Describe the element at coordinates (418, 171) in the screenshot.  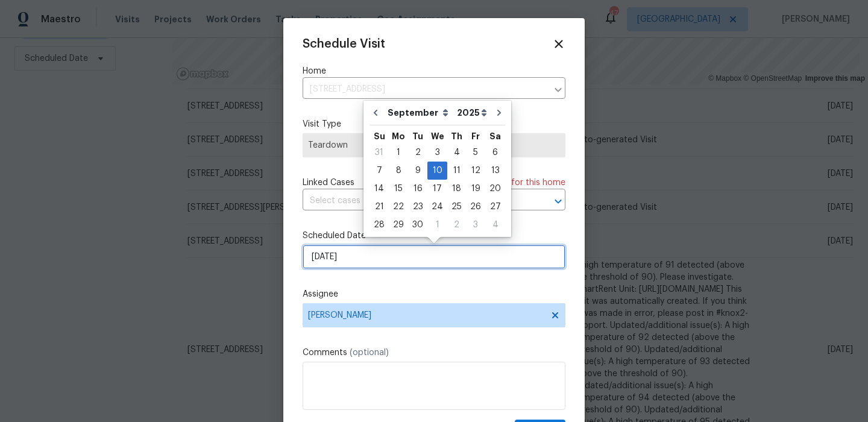
I see `div: 9` at that location.